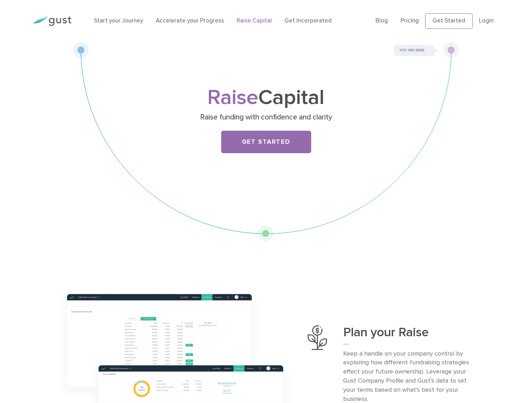 Image resolution: width=532 pixels, height=403 pixels. What do you see at coordinates (52, 21) in the screenshot?
I see `img: Gust Logo` at bounding box center [52, 21].